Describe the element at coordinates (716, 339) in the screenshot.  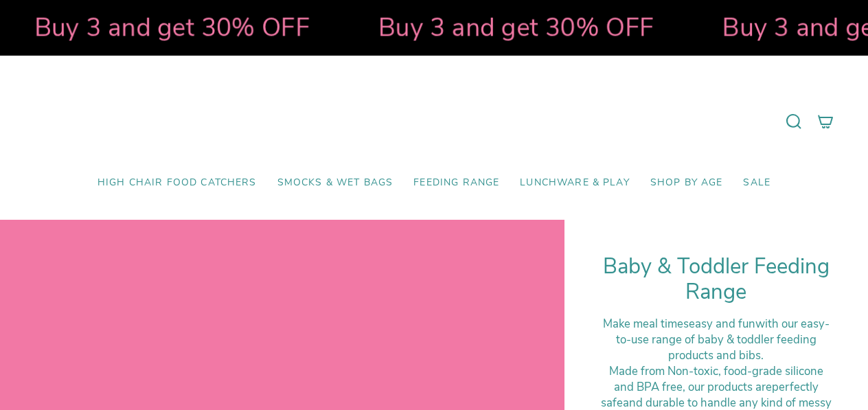
I see `div: Make meal times with our easy-to-use range of baby & toddler feeding products and bibs.` at that location.